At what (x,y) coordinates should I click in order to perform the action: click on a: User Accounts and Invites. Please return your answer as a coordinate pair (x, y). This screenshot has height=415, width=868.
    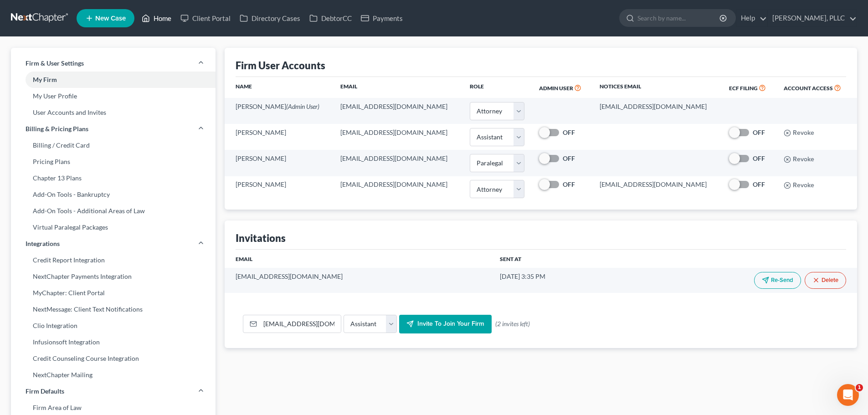
    Looking at the image, I should click on (113, 112).